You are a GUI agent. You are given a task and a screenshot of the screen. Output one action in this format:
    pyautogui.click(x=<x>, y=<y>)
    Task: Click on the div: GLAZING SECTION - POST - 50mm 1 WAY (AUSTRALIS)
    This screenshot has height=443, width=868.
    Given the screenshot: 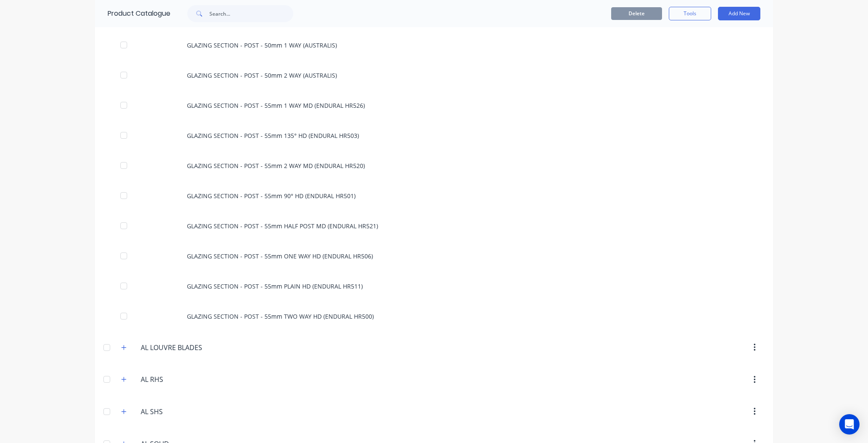 What is the action you would take?
    pyautogui.click(x=434, y=45)
    